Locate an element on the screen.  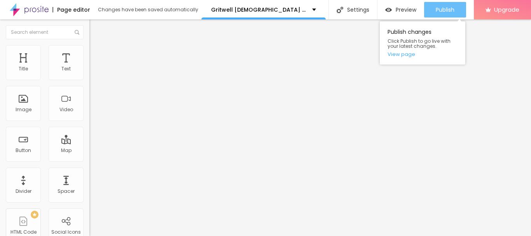
div: Divider is located at coordinates (23, 191).